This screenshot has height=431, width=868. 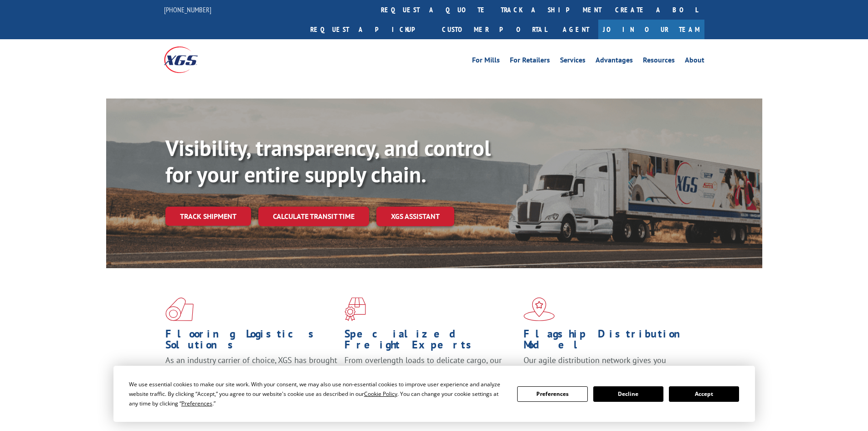 What do you see at coordinates (651, 29) in the screenshot?
I see `a: Join Our Team` at bounding box center [651, 29].